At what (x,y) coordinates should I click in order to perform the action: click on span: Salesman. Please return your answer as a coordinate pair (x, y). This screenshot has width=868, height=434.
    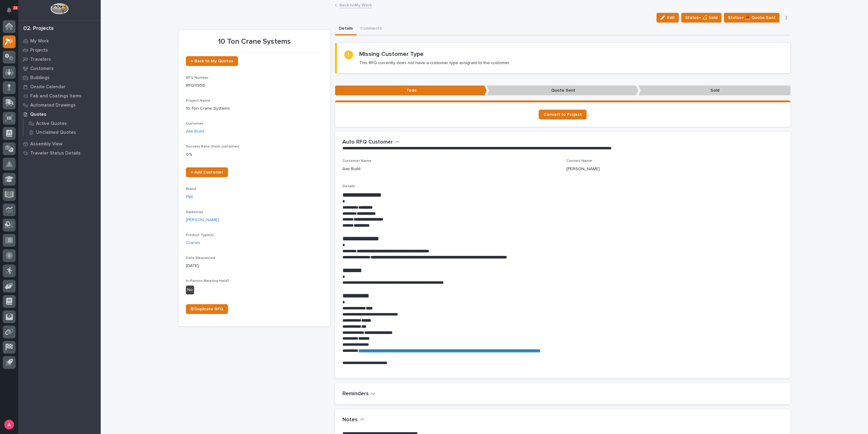
    Looking at the image, I should click on (194, 212).